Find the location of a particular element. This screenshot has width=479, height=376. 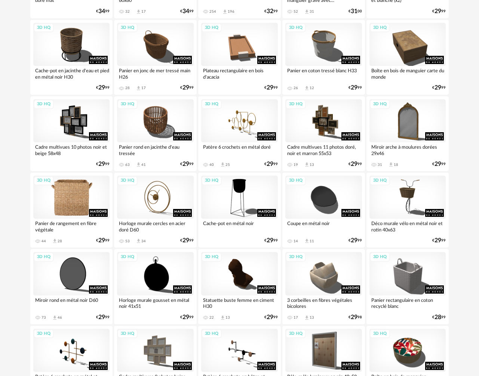

div: Cadre multivues 10 photos noir et beige 58x48 is located at coordinates (71, 150).